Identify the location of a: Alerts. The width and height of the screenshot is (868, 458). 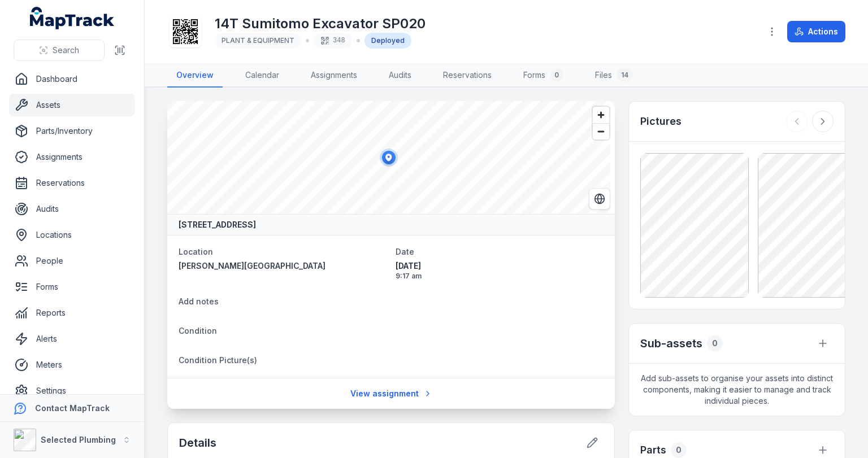
(72, 339).